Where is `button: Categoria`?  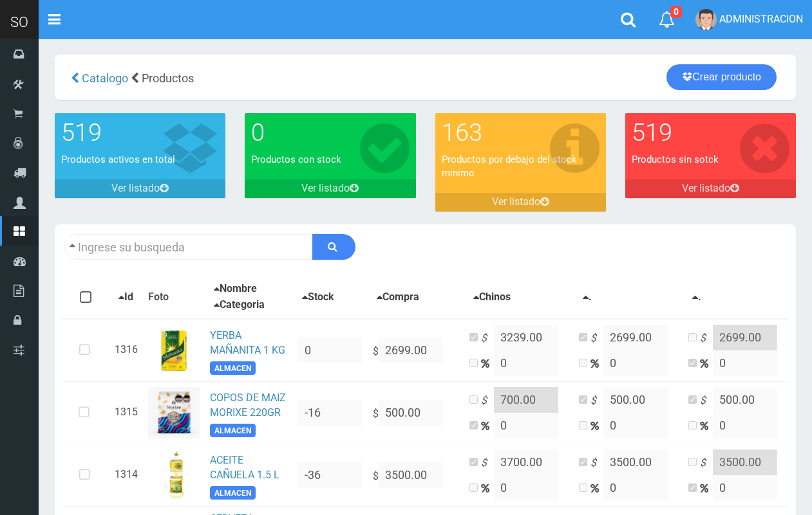
button: Categoria is located at coordinates (238, 305).